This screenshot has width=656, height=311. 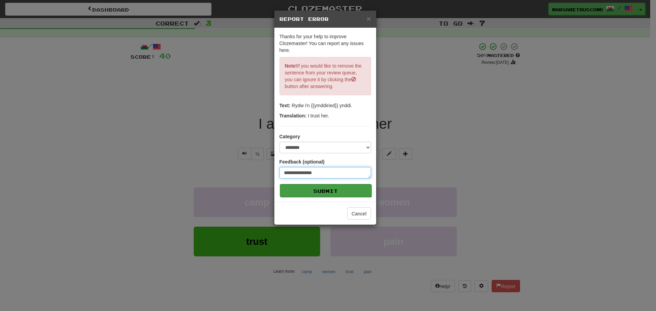 I want to click on button: Cancel, so click(x=359, y=213).